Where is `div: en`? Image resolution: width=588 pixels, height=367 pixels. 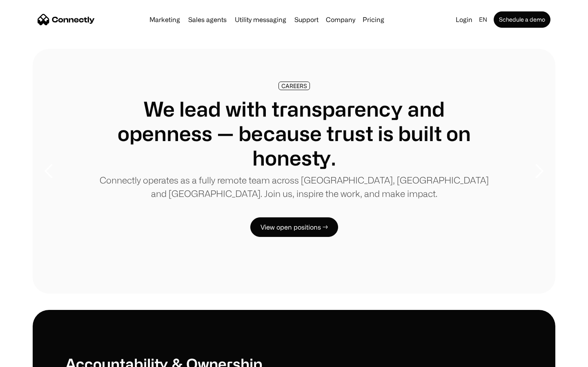
div: en is located at coordinates (483, 20).